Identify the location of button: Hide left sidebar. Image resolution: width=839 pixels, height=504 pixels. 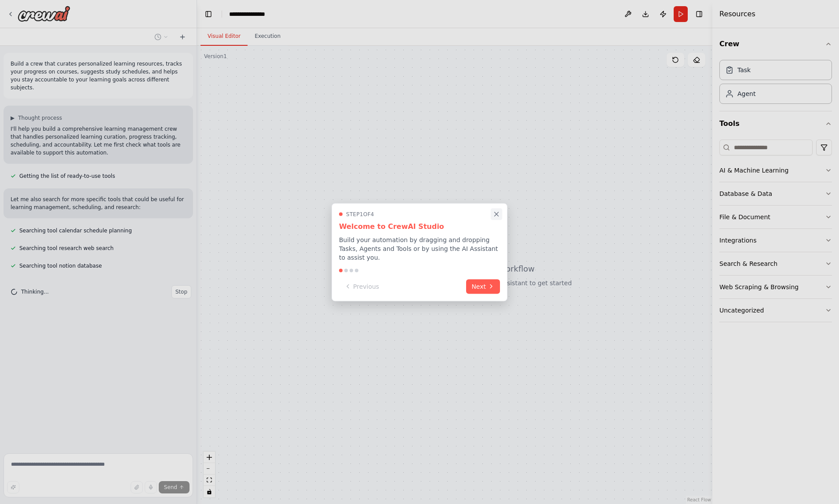
(209, 14).